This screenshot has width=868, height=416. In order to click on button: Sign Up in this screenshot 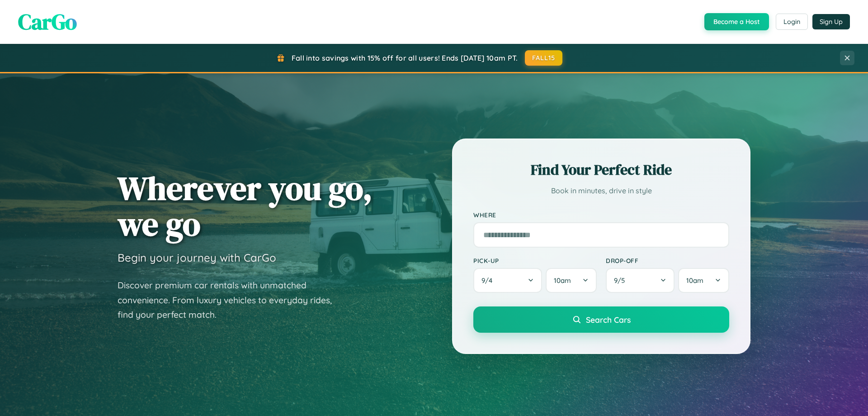, I will do `click(831, 22)`.